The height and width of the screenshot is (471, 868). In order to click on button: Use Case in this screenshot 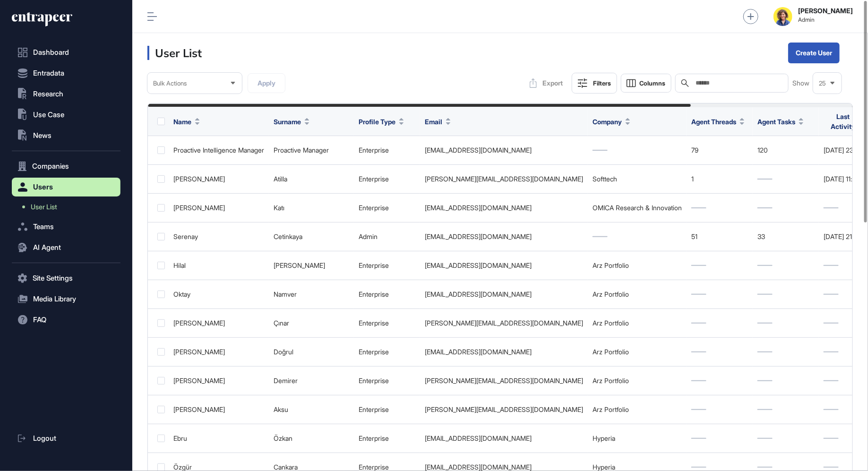, I will do `click(66, 115)`.